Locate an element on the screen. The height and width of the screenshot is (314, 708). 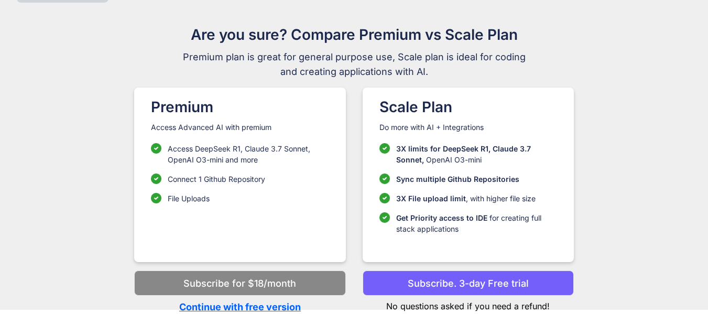
span: Premium plan is great for general purpose use, Scale plan is ideal for coding and creating applic... is located at coordinates (354, 64).